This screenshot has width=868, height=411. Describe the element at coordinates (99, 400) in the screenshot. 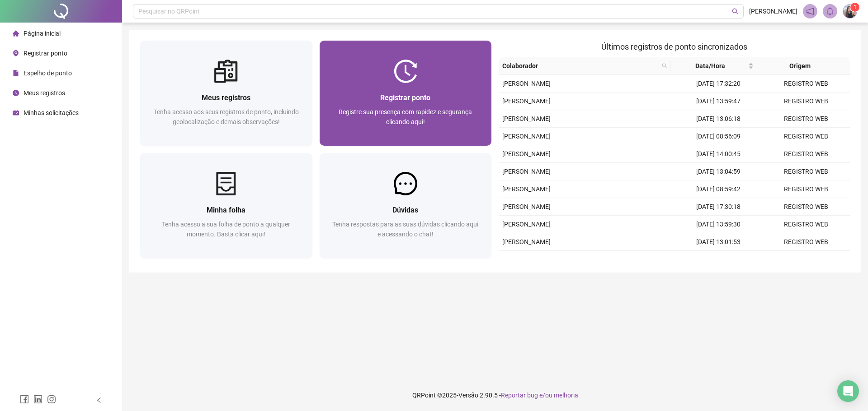

I see `span: left` at that location.